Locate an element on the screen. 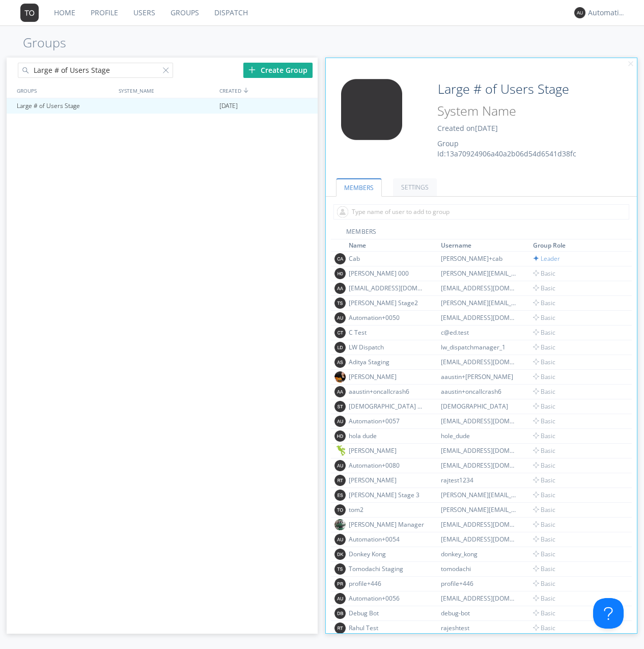 The height and width of the screenshot is (649, 644). div: Automation+0004 is located at coordinates (607, 13).